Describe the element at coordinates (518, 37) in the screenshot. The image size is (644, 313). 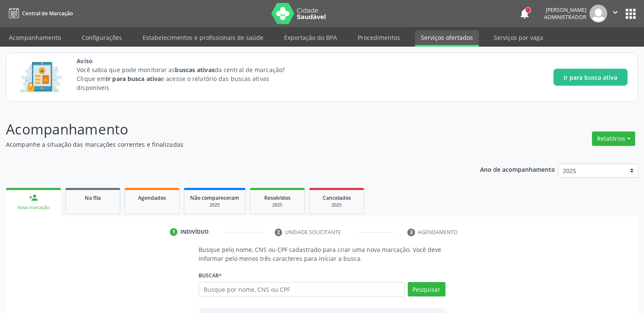
I see `a: Serviços por vaga` at that location.